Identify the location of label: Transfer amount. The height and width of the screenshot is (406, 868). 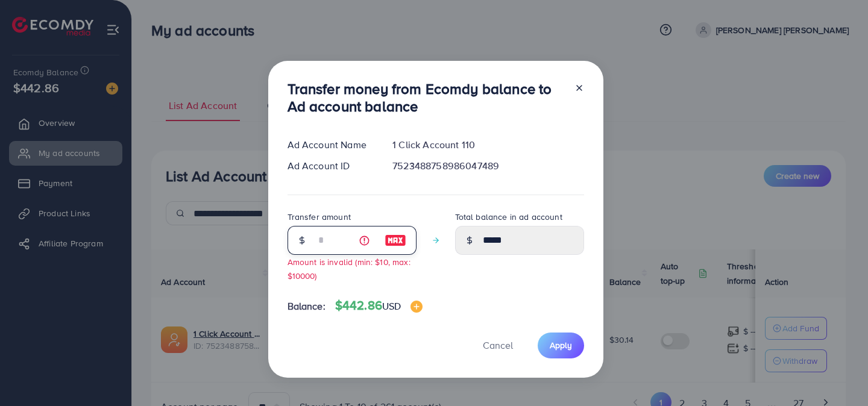
(319, 217).